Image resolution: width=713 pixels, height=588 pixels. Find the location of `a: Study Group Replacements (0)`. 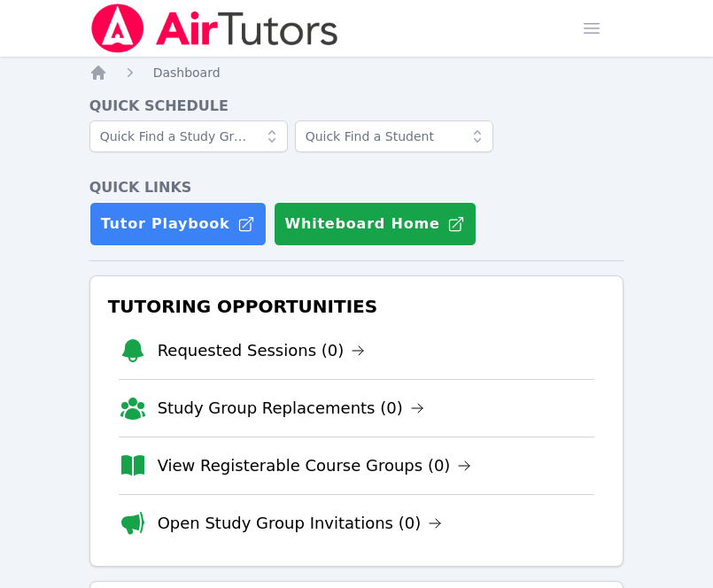

a: Study Group Replacements (0) is located at coordinates (290, 409).